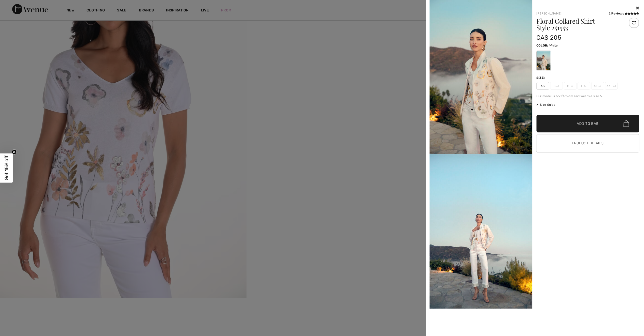  What do you see at coordinates (543, 86) in the screenshot?
I see `span: XS` at bounding box center [543, 86].